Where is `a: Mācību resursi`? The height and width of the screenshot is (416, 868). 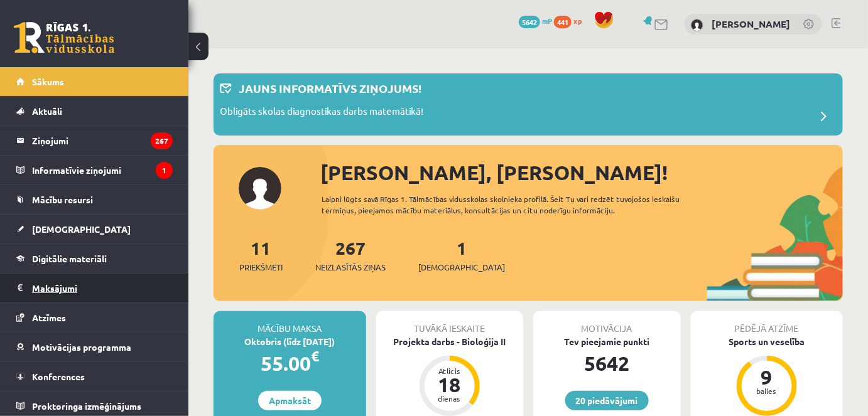
a: Mācību resursi is located at coordinates (94, 199).